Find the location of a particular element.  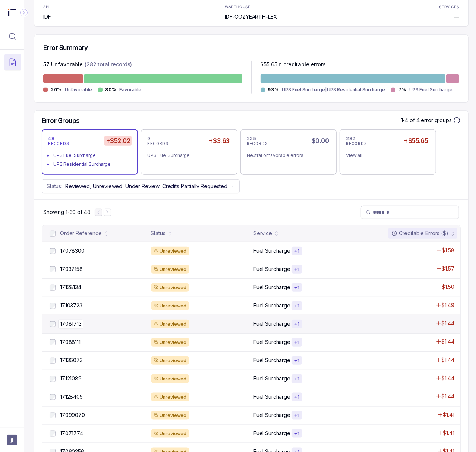

p: $1.49 is located at coordinates (448, 306).